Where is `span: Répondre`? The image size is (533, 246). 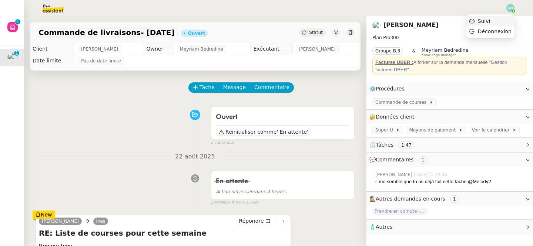 span: Répondre is located at coordinates (251, 221).